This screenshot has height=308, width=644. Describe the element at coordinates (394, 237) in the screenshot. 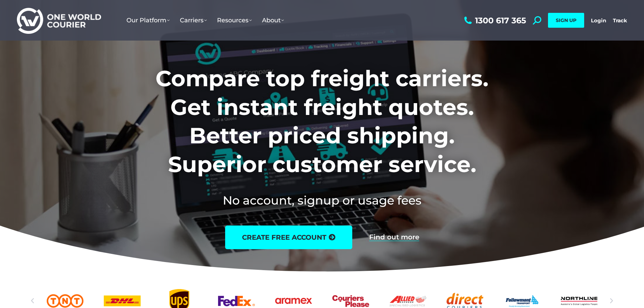

I see `a: Find out more` at that location.